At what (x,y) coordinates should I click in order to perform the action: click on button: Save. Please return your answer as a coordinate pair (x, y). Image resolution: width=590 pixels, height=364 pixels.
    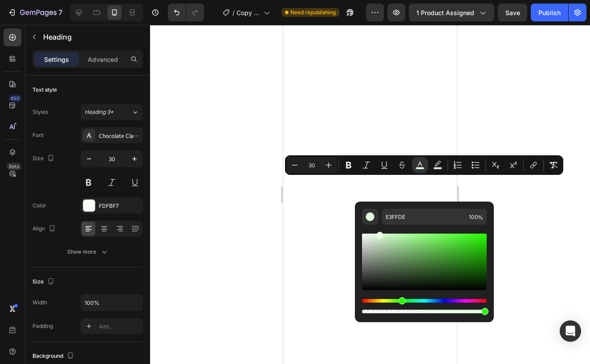
    Looking at the image, I should click on (513, 12).